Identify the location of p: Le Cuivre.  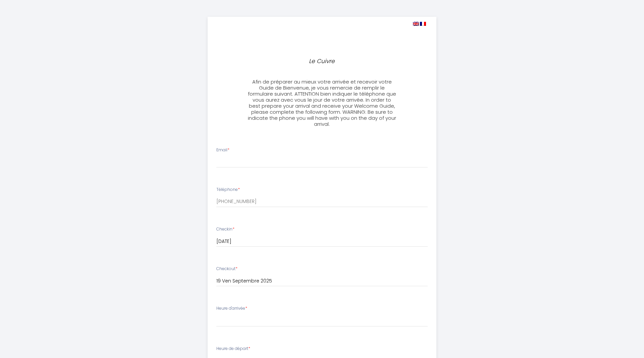
(322, 61).